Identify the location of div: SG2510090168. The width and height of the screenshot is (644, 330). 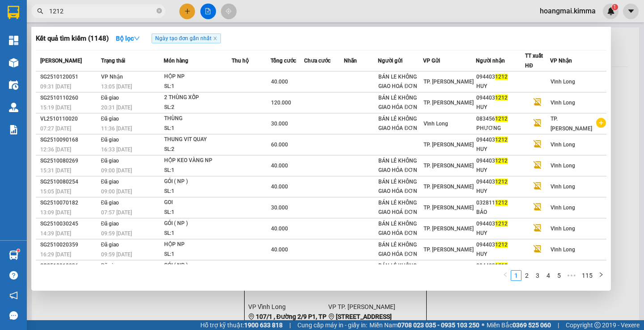
(69, 140).